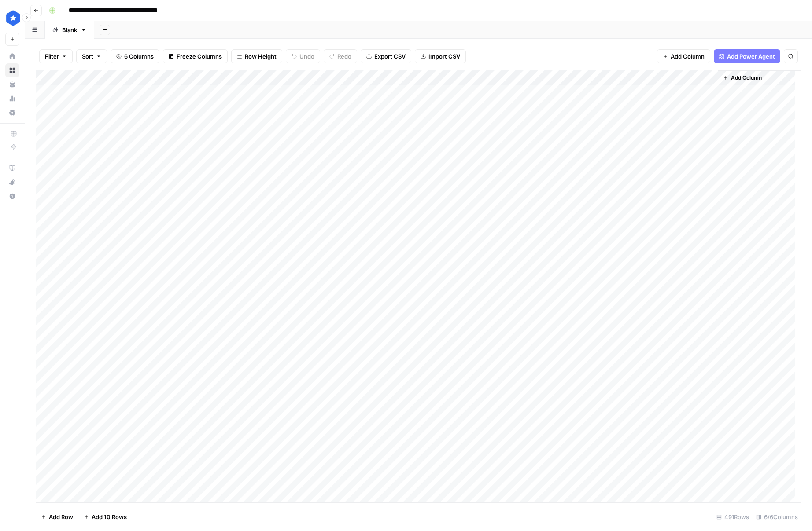  I want to click on a: Browse, so click(12, 70).